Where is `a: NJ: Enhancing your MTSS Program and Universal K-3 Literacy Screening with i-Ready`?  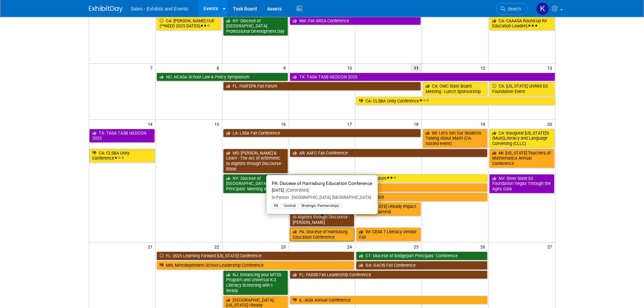 a: NJ: Enhancing your MTSS Program and Universal K-3 Literacy Screening with i-Ready is located at coordinates (255, 283).